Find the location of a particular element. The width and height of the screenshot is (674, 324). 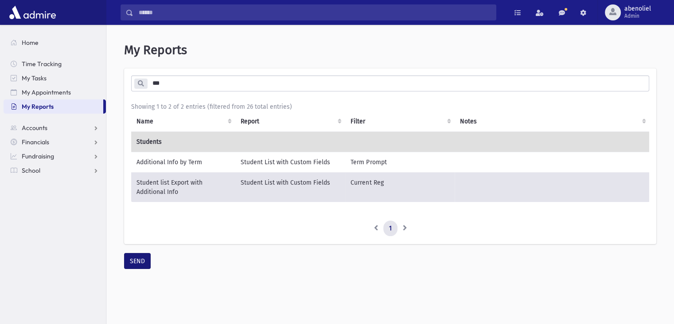

div: Showing 1 to 2 of 2 entries (filtered from 26 total entries) is located at coordinates (390, 106).